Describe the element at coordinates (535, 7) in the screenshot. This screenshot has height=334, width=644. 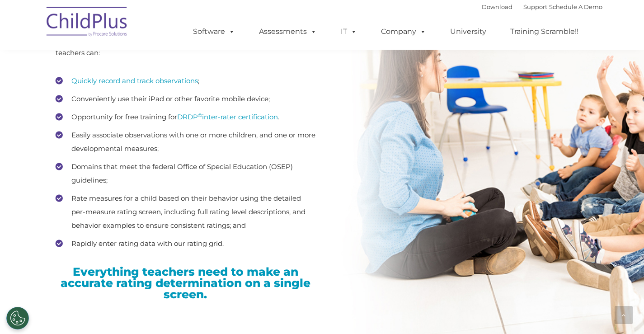
I see `a: Support` at that location.